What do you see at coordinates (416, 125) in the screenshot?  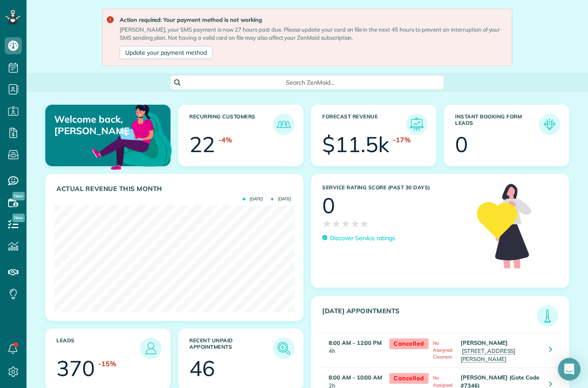 I see `img: icon_forecast_revenue-8c13a41c7ed35a8dcfafea3cbb826a0462acb37728057bba2d056411b612bbbe.png` at bounding box center [416, 125].